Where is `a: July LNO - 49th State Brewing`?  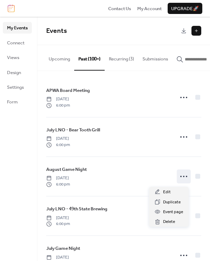
a: July LNO - 49th State Brewing is located at coordinates (77, 209).